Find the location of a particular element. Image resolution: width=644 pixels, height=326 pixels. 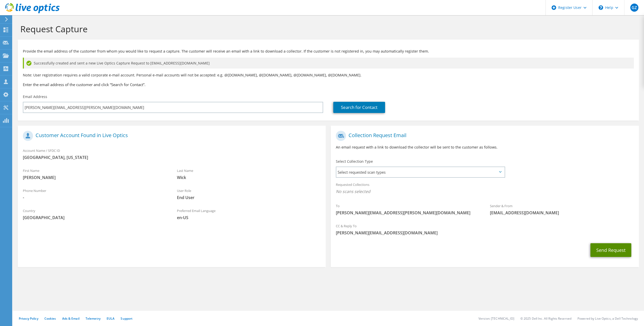

span: Select requested scan types is located at coordinates (420, 172).